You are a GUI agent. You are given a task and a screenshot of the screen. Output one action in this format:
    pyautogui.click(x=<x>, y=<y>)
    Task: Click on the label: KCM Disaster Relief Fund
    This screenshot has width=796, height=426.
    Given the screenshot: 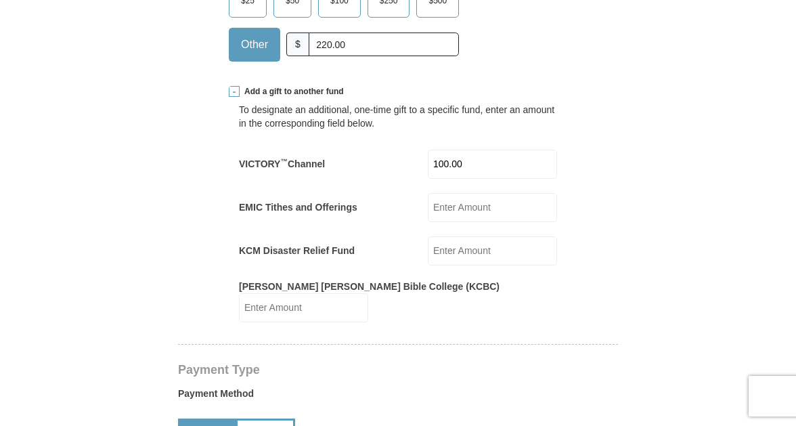 What is the action you would take?
    pyautogui.click(x=297, y=251)
    